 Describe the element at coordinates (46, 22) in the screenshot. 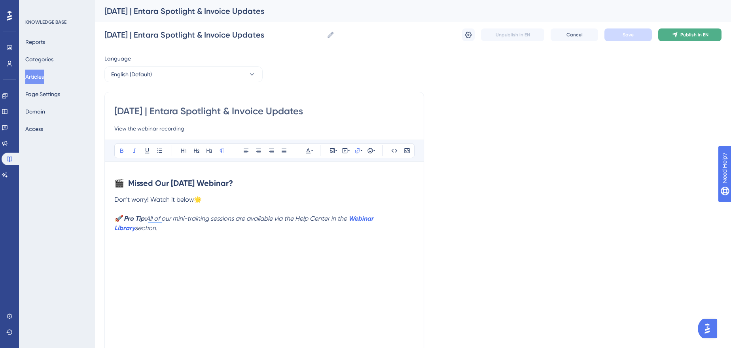

I see `div: KNOWLEDGE BASE` at that location.